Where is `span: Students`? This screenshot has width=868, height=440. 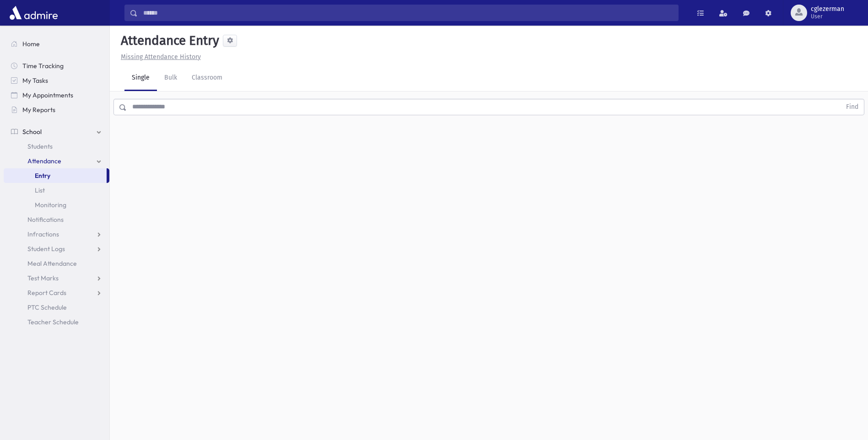 span: Students is located at coordinates (40, 146).